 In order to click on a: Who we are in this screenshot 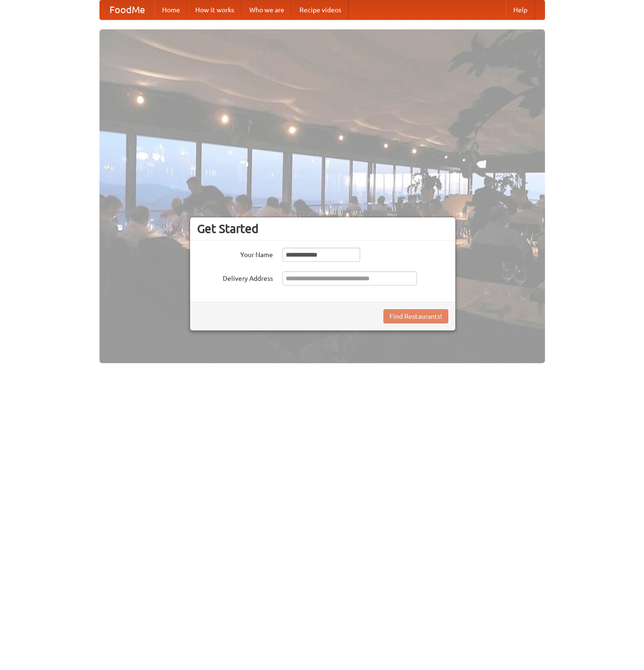, I will do `click(267, 10)`.